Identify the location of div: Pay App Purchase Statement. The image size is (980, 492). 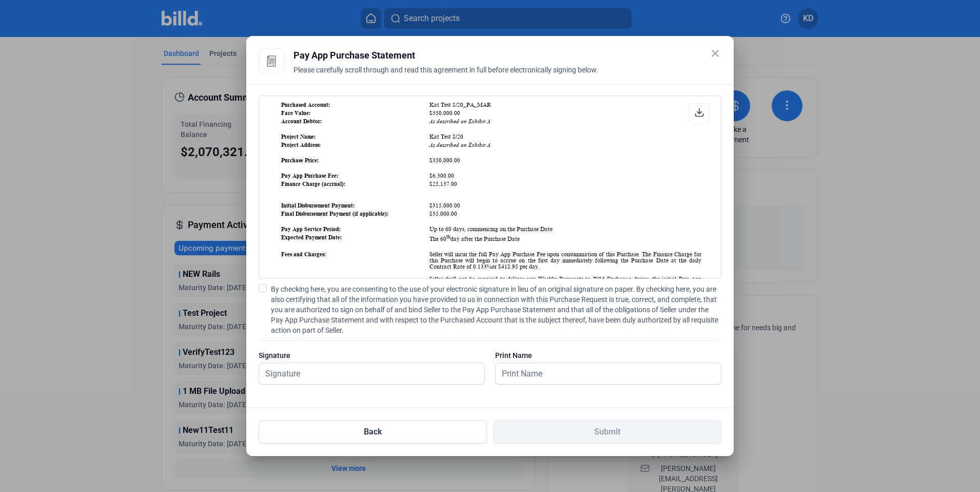
(507, 55).